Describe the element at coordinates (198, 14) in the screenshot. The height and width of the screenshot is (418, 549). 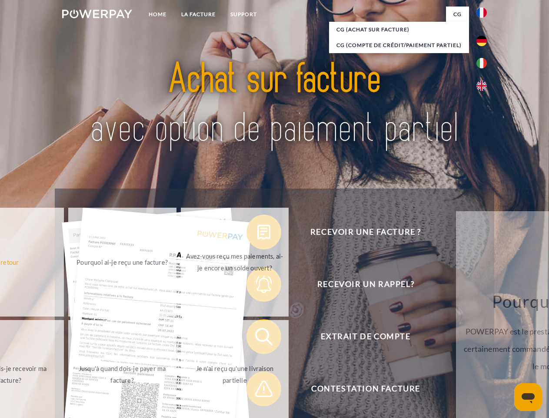
I see `a: LA FACTURE` at that location.